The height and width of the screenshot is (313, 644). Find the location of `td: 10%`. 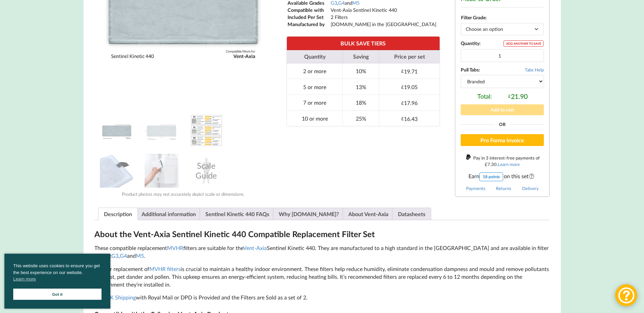

td: 10% is located at coordinates (361, 71).